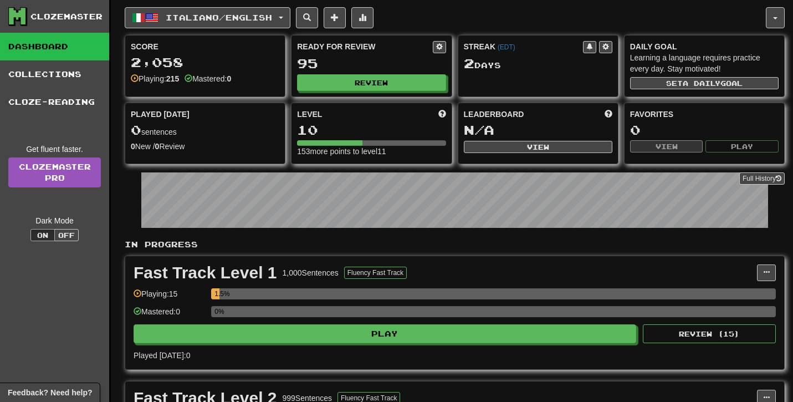 Image resolution: width=793 pixels, height=402 pixels. I want to click on div: Score, so click(205, 47).